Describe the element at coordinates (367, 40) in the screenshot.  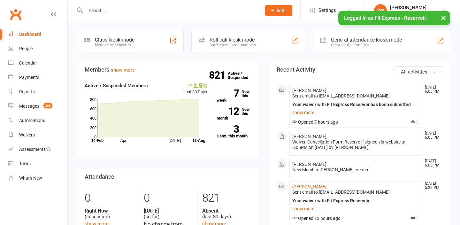
I see `div: General attendance kiosk mode` at that location.